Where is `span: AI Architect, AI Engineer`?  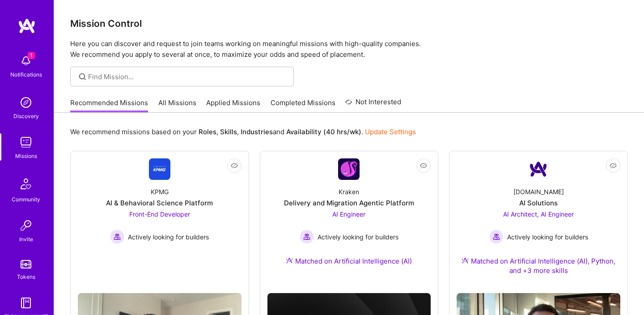
span: AI Architect, AI Engineer is located at coordinates (538, 214).